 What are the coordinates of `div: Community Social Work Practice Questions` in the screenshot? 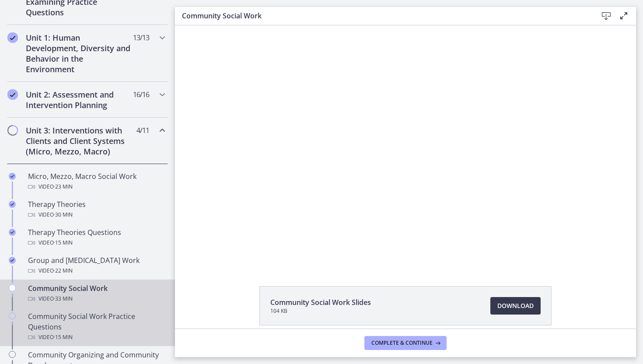 It's located at (96, 327).